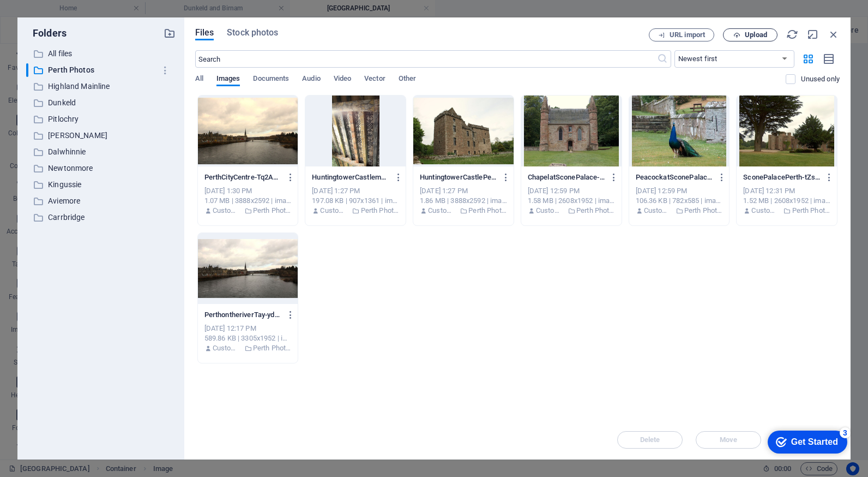 Image resolution: width=868 pixels, height=477 pixels. Describe the element at coordinates (242, 178) in the screenshot. I see `p: PerthCityCentre-Tq2Ak-ZoVB3QAkHasAjoog.jpg` at that location.